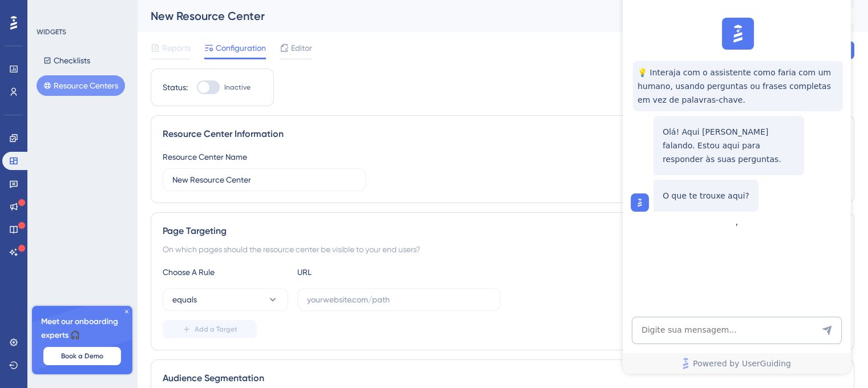 The image size is (868, 388). Describe the element at coordinates (238, 87) in the screenshot. I see `span: Inactive` at that location.